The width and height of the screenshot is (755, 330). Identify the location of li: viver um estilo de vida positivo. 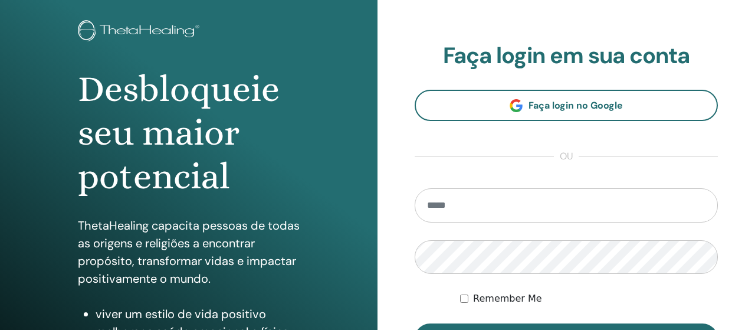
(198, 314).